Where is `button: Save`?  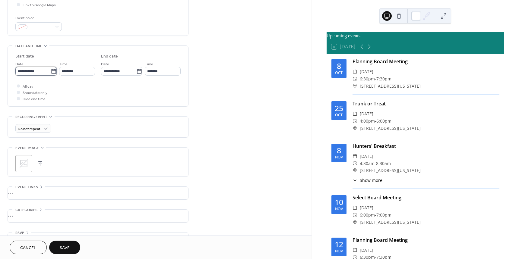
button: Save is located at coordinates (64, 247).